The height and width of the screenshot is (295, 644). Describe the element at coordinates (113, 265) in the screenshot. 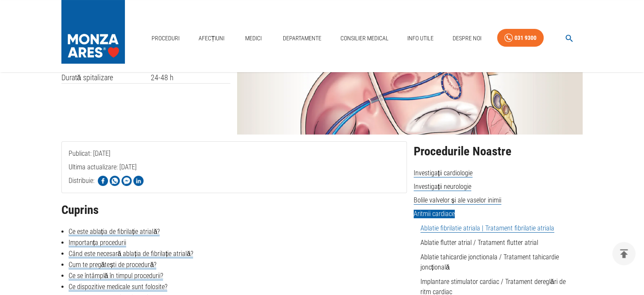

I see `a: Cum te pregătești de procedură?` at that location.